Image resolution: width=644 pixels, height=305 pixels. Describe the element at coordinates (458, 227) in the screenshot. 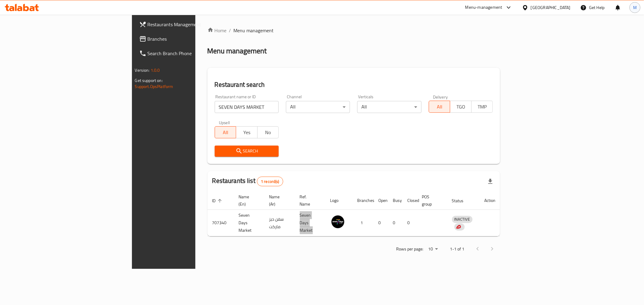

I see `img: delivery hero logo` at that location.